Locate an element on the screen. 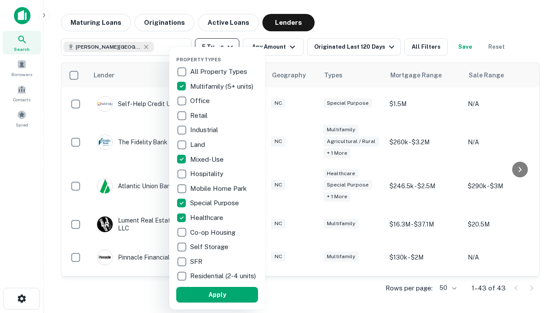 The height and width of the screenshot is (313, 557). p: Multifamily (5+ units) is located at coordinates (222, 87).